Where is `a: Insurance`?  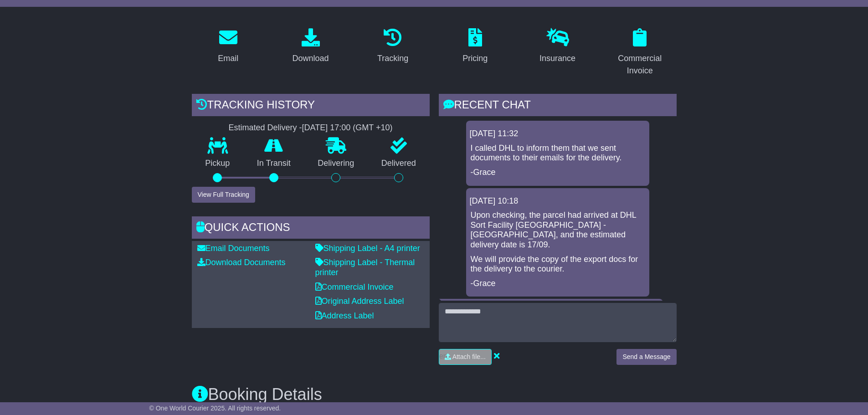
a: Insurance is located at coordinates (557, 46).